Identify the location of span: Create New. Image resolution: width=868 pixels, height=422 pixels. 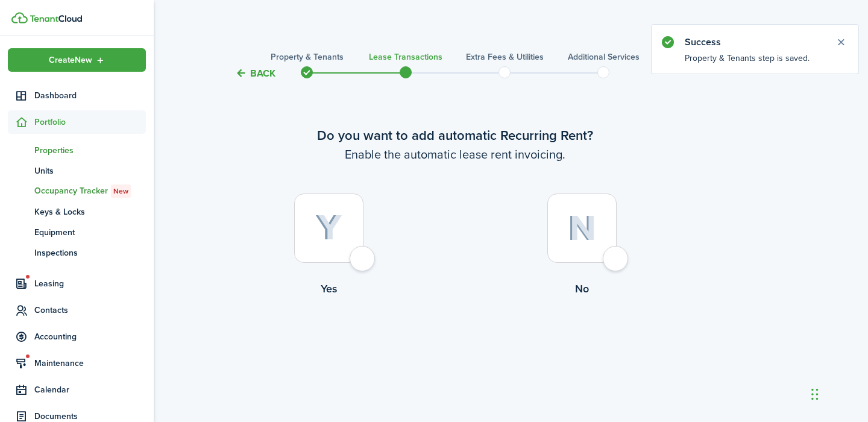
(71, 60).